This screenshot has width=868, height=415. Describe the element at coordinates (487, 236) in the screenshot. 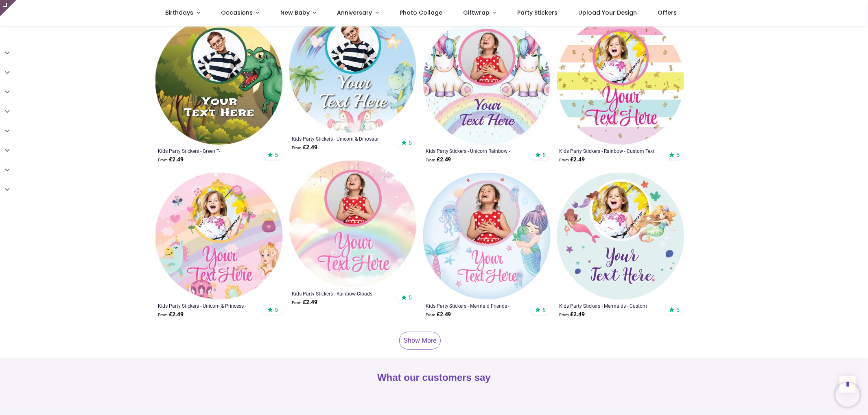

I see `img: Personalised Kids Party Stickers - Mermaid Friends - Custom Text - 1 Photo` at that location.